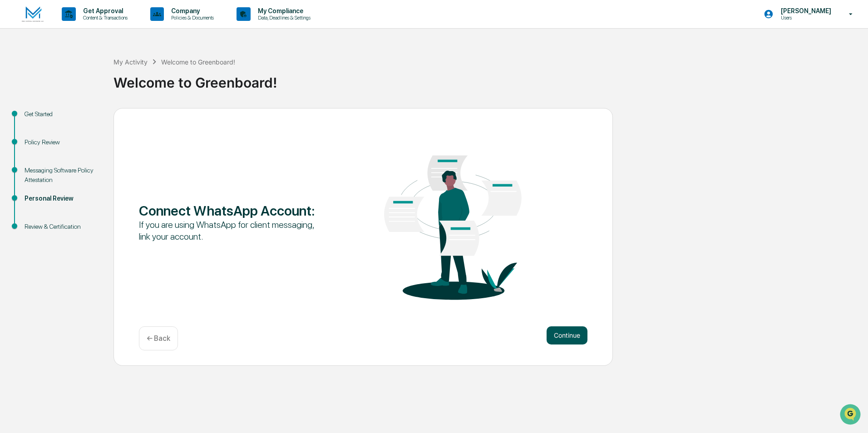 The height and width of the screenshot is (433, 868). What do you see at coordinates (17, 78) in the screenshot?
I see `img: 1746055101610-c473b297-6a78-478c-a979-82029cc54cd1` at bounding box center [17, 78].